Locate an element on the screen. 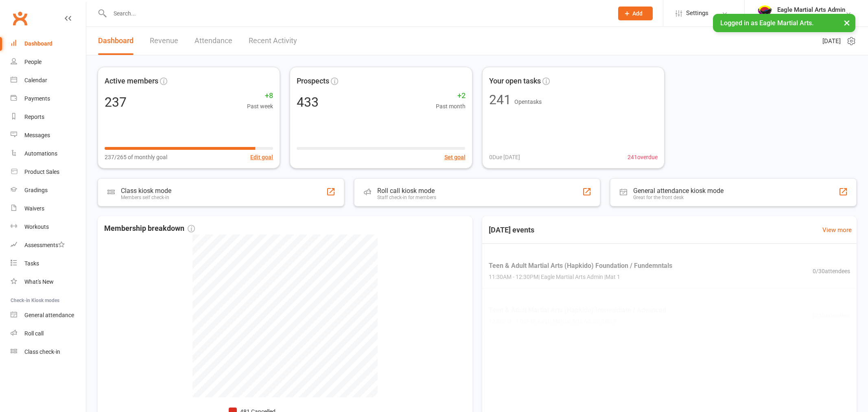 The image size is (868, 412). div: Great for the front desk is located at coordinates (678, 197).